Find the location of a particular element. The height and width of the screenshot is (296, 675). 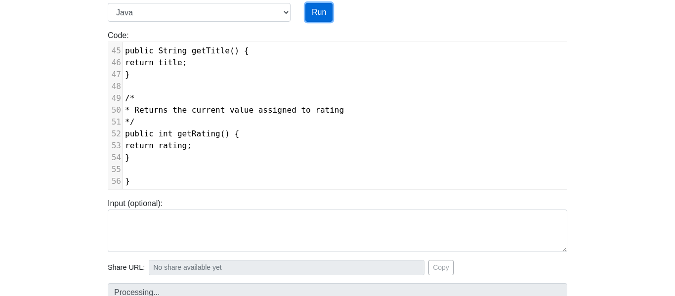

span: return title; is located at coordinates (156, 62).